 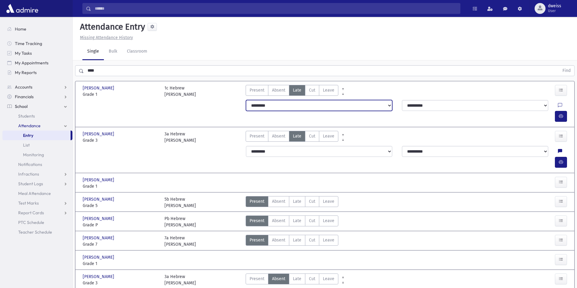 I want to click on a: Monitoring, so click(x=37, y=155).